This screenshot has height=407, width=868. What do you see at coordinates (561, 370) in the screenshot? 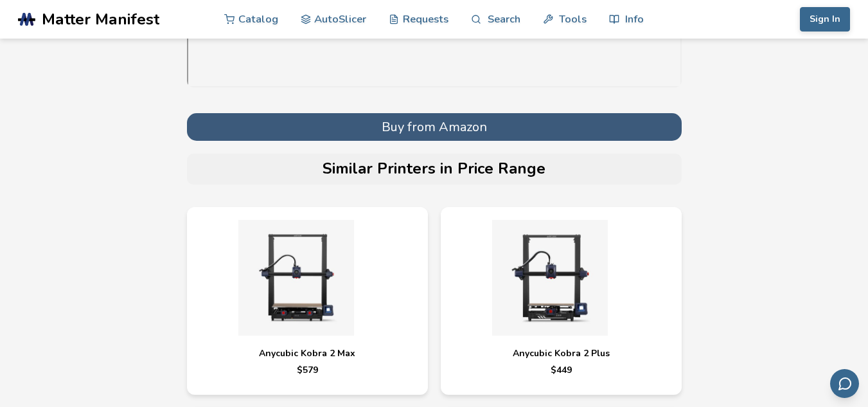
I see `p: $ 449` at bounding box center [561, 370].